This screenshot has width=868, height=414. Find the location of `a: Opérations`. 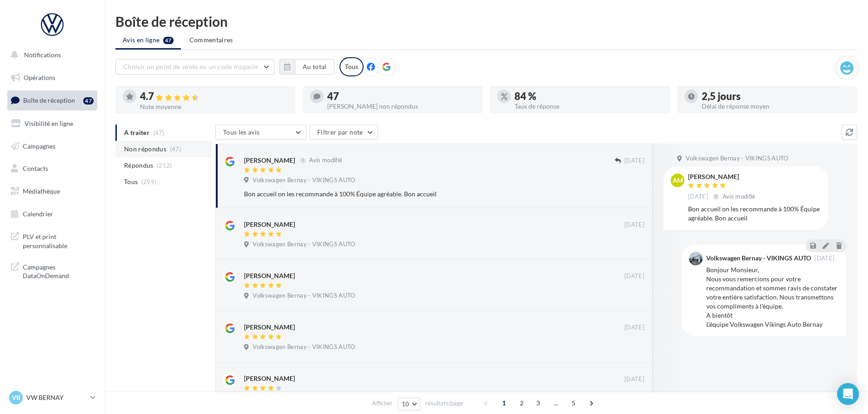

a: Opérations is located at coordinates (52, 78).